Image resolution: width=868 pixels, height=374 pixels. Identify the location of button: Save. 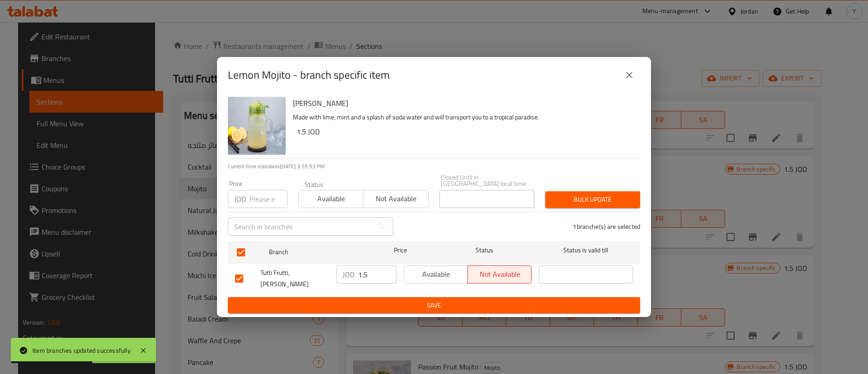
(434, 305).